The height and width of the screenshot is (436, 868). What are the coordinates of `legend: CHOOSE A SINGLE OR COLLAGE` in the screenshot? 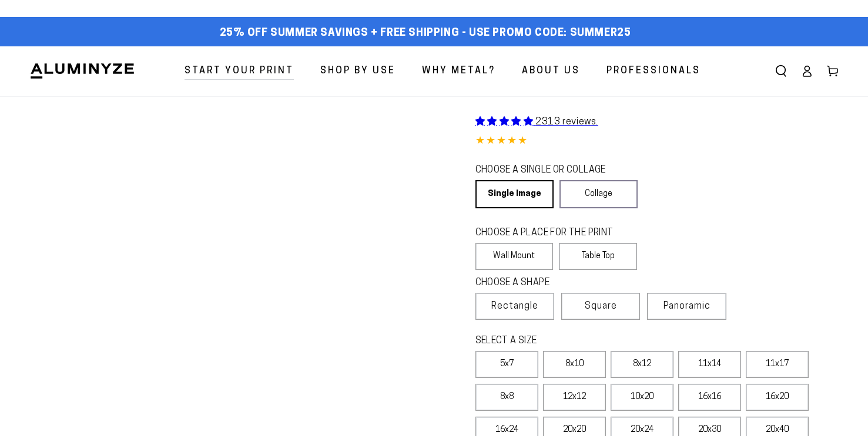 It's located at (551, 170).